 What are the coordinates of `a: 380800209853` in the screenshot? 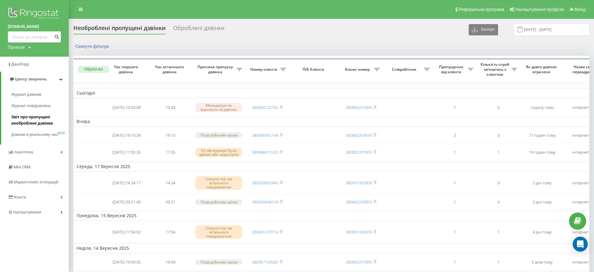 It's located at (359, 202).